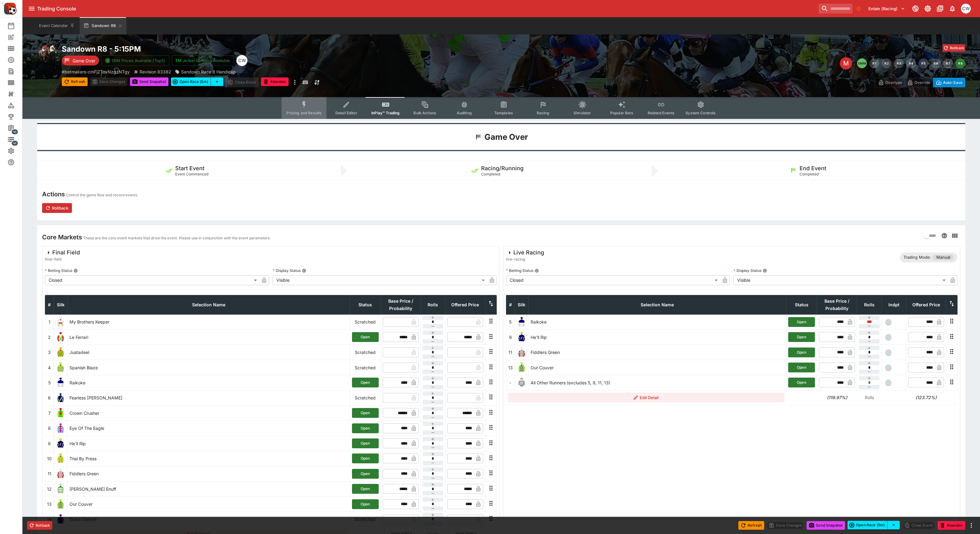 This screenshot has height=534, width=980. I want to click on td: Trial By Press, so click(209, 458).